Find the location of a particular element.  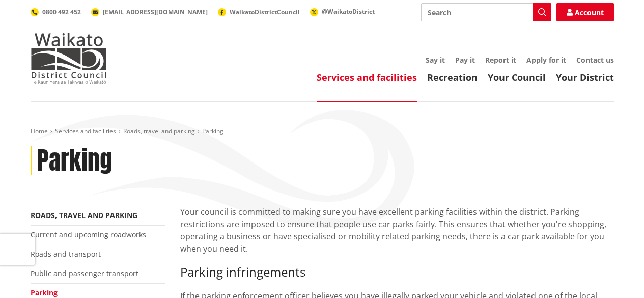

input: Search input is located at coordinates (486, 12).